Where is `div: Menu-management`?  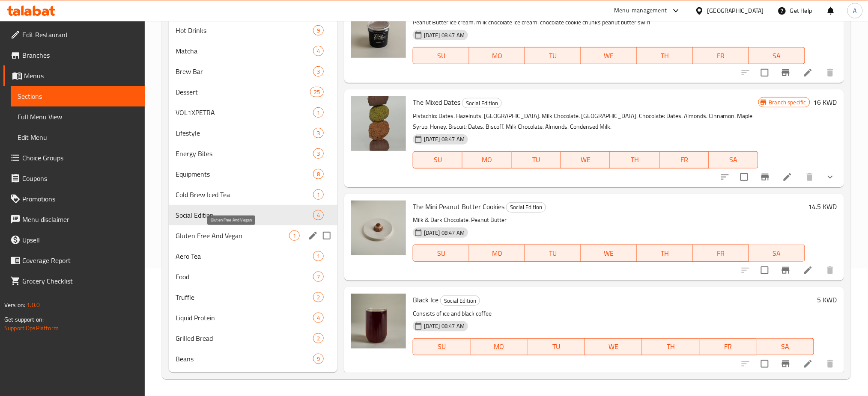
div: Menu-management is located at coordinates (640, 11).